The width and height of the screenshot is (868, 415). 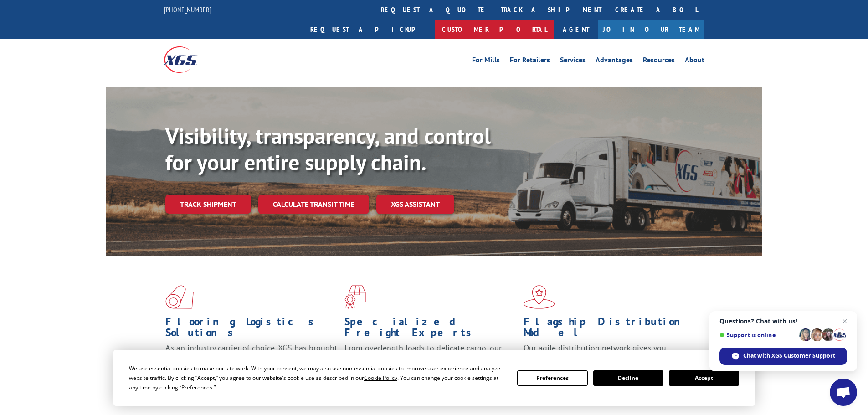 What do you see at coordinates (486, 62) in the screenshot?
I see `a: For Mills` at bounding box center [486, 62].